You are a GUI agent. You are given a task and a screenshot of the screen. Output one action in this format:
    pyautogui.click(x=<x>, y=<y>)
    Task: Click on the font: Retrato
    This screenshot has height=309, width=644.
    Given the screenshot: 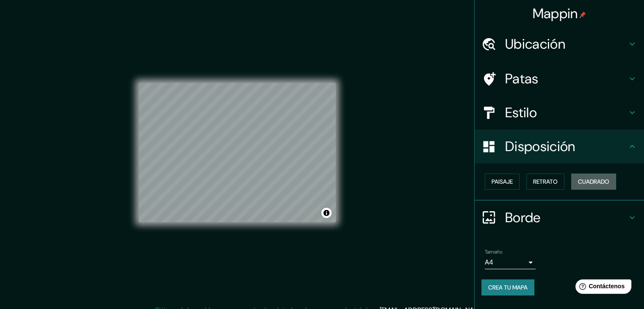 What is the action you would take?
    pyautogui.click(x=546, y=182)
    